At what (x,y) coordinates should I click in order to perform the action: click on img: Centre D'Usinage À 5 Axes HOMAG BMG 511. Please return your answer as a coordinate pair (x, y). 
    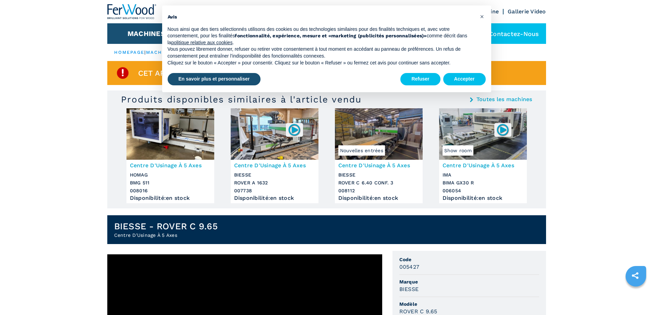
    Looking at the image, I should click on (170, 134).